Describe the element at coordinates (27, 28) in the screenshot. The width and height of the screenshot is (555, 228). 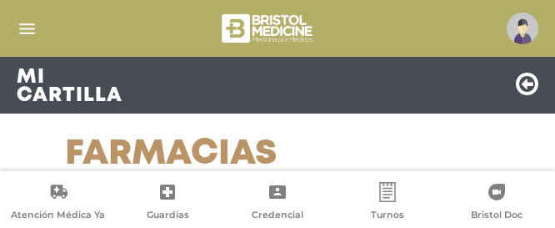
I see `img: Cober_menu-lines-white.svg` at that location.